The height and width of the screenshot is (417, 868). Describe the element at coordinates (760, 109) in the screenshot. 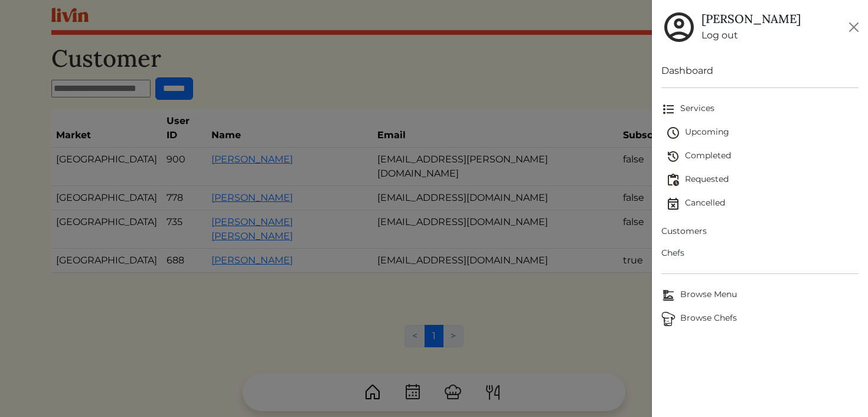

I see `a: Services` at that location.